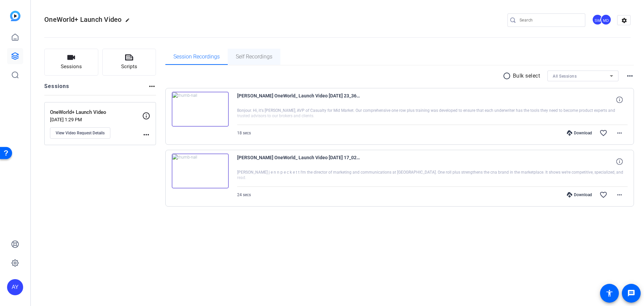  What do you see at coordinates (527, 76) in the screenshot?
I see `p: Bulk select` at bounding box center [527, 76].